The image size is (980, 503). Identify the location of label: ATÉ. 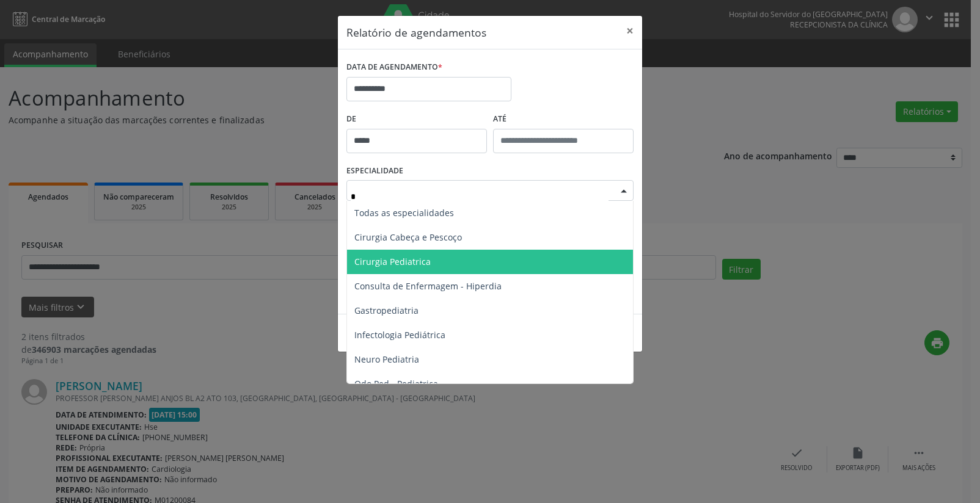
(563, 119).